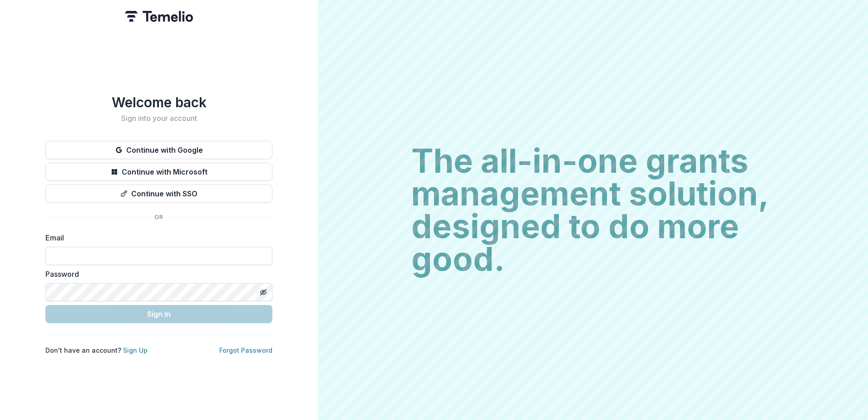 The height and width of the screenshot is (420, 868). Describe the element at coordinates (157, 274) in the screenshot. I see `label: Password` at that location.